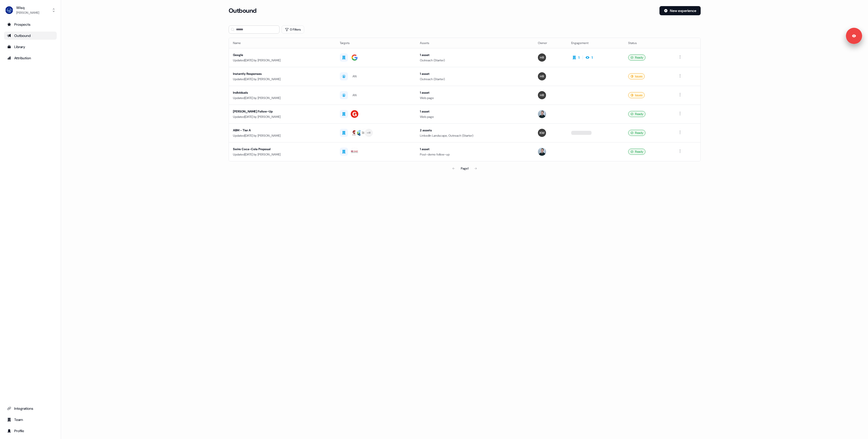 The height and width of the screenshot is (439, 868). What do you see at coordinates (31, 36) in the screenshot?
I see `a: Go to outbound experience` at bounding box center [31, 36].